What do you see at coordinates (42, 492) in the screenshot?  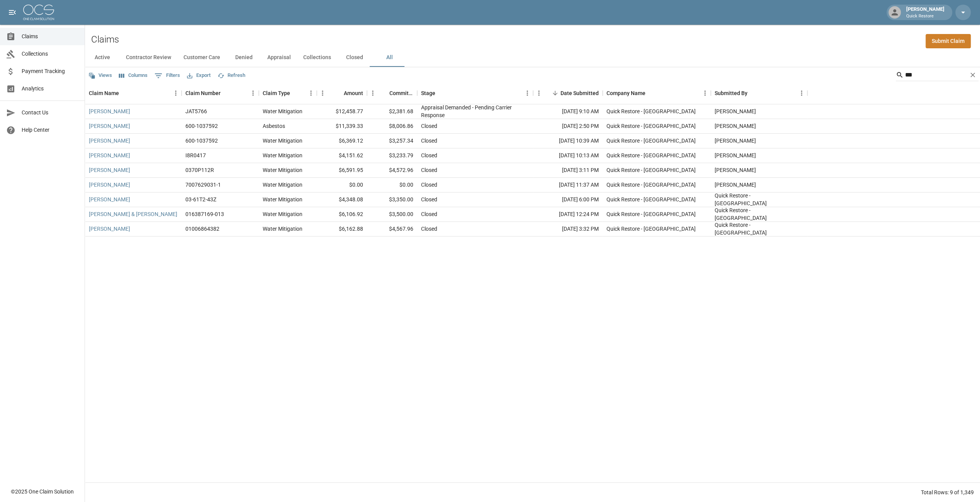 I see `div: © 2025 One Claim Solution` at bounding box center [42, 492].